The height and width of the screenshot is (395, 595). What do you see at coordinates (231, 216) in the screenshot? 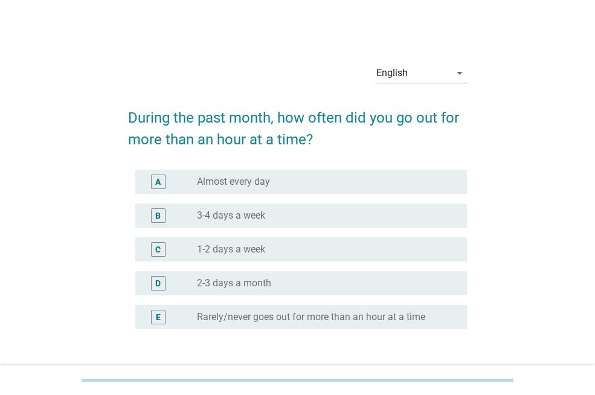
I see `label: 3-4 days a week` at bounding box center [231, 216].